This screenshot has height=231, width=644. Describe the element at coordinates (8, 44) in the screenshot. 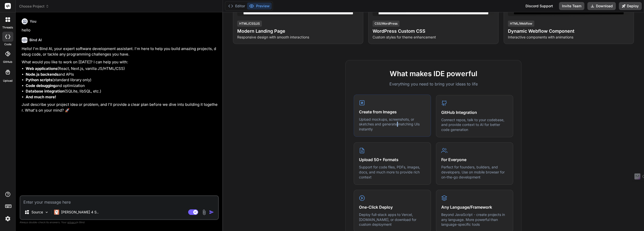

I see `label: code` at that location.